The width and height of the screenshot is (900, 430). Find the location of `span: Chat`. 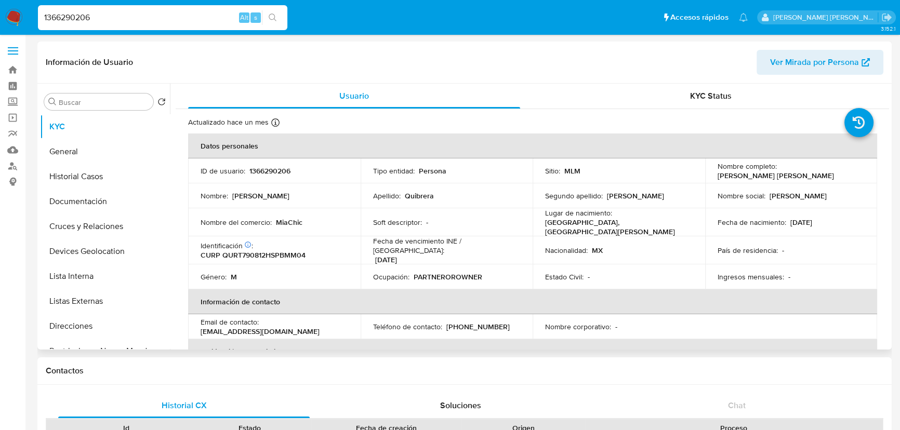

span: Chat is located at coordinates (737, 405).